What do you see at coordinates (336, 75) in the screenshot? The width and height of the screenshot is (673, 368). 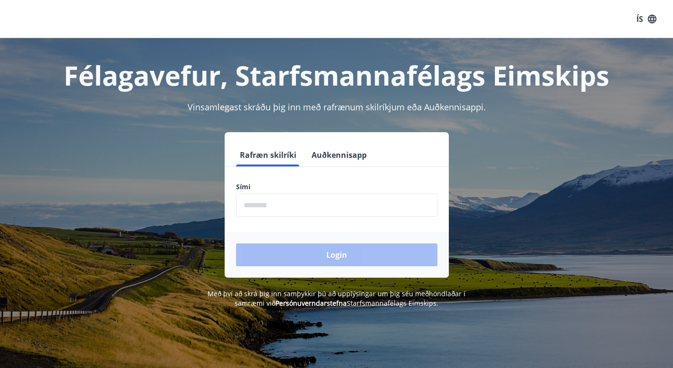 I see `h1: Félagavefur, Starfsmannafélags Eimskips` at bounding box center [336, 75].